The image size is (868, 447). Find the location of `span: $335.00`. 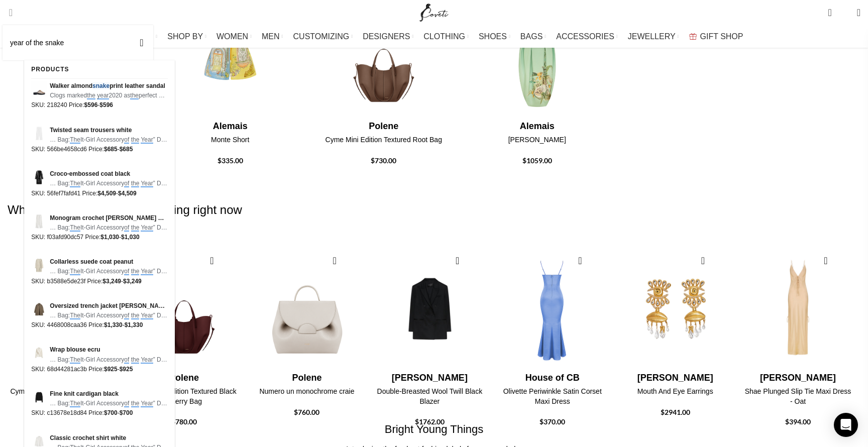

span: $335.00 is located at coordinates (230, 160).